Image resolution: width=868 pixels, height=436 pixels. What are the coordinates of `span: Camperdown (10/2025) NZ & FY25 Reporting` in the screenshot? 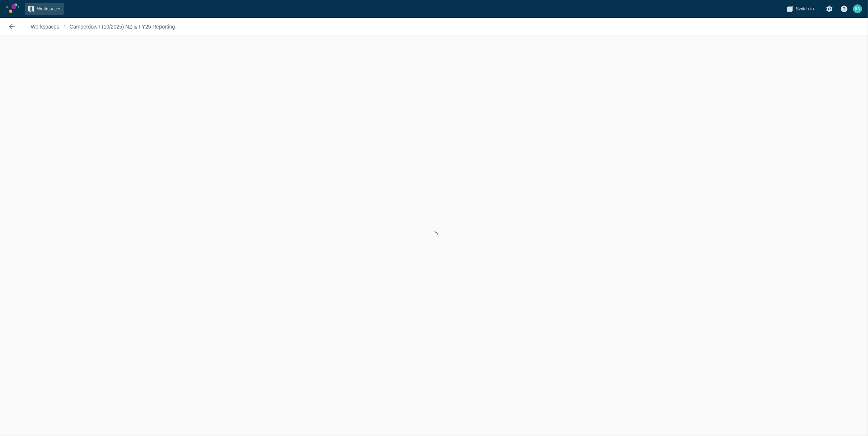 It's located at (122, 27).